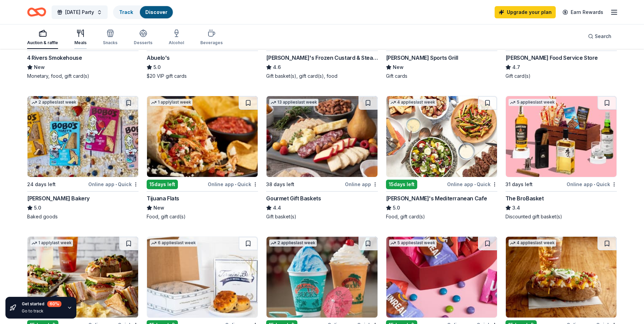  Describe the element at coordinates (525, 12) in the screenshot. I see `a: Upgrade your plan` at that location.